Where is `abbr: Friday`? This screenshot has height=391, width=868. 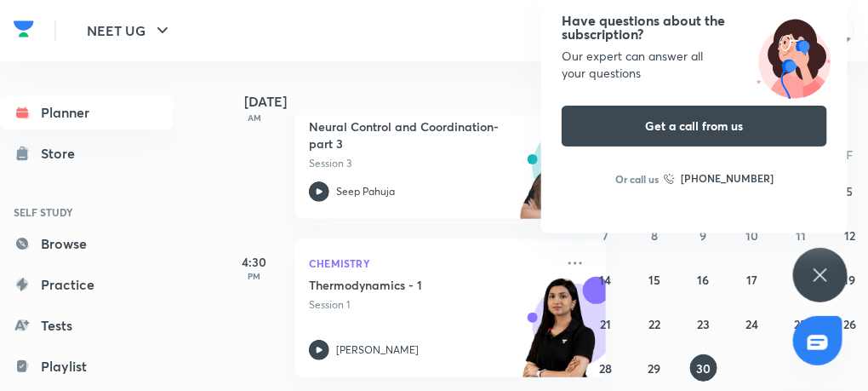 abbr: Friday is located at coordinates (850, 154).